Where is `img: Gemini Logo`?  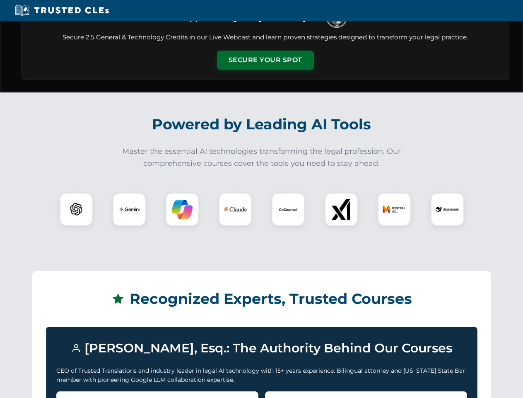 img: Gemini Logo is located at coordinates (129, 209).